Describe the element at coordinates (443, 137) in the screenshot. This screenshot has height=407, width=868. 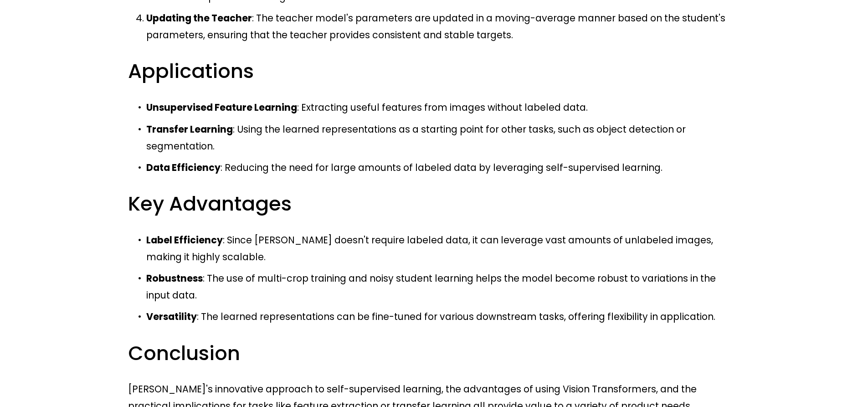
I see `p: : Using the learned representations as a starting point for other tasks, such as object detection...` at that location.